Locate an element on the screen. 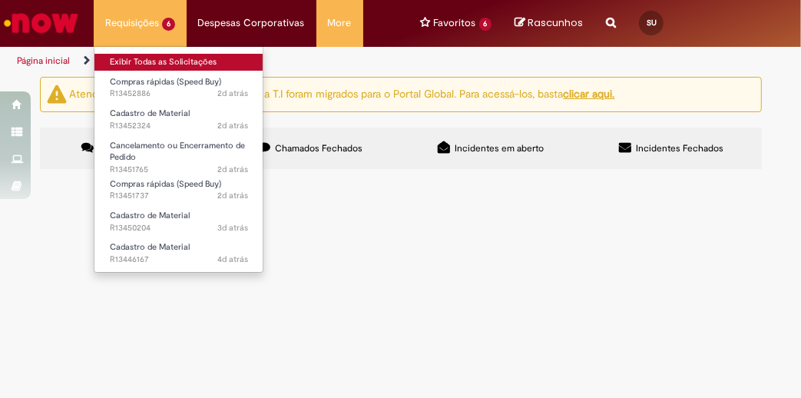 This screenshot has height=398, width=801. time: 27/08/2025 13:01:55 is located at coordinates (233, 125).